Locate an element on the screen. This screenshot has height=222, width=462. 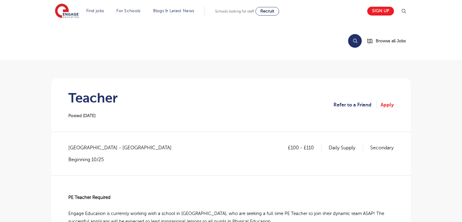
a: Recruit is located at coordinates (268, 11).